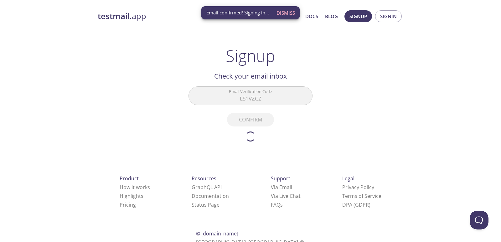  Describe the element at coordinates (358, 16) in the screenshot. I see `span: Signup` at that location.